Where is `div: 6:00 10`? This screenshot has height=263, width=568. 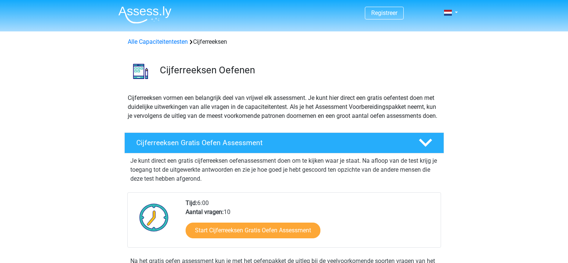 div: 6:00 10 is located at coordinates (310, 223).